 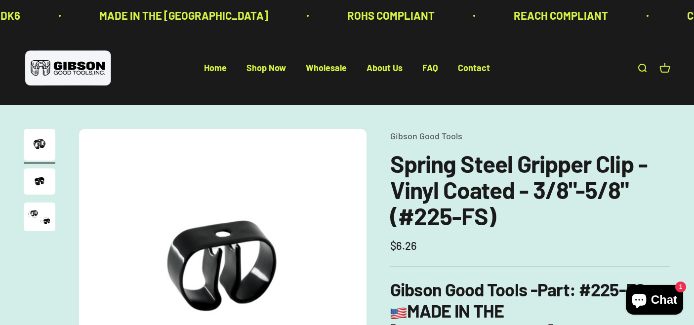 What do you see at coordinates (326, 68) in the screenshot?
I see `a: Wholesale` at bounding box center [326, 68].